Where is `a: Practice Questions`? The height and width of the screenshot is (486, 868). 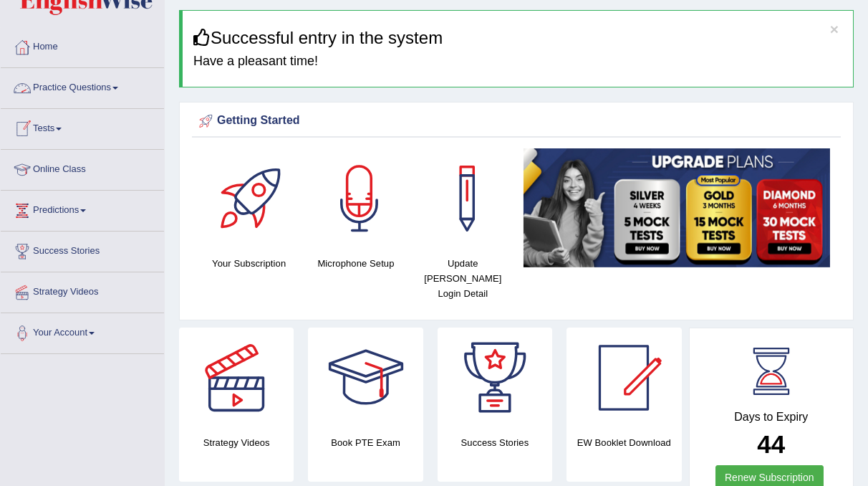
a: Practice Questions is located at coordinates (82, 86).